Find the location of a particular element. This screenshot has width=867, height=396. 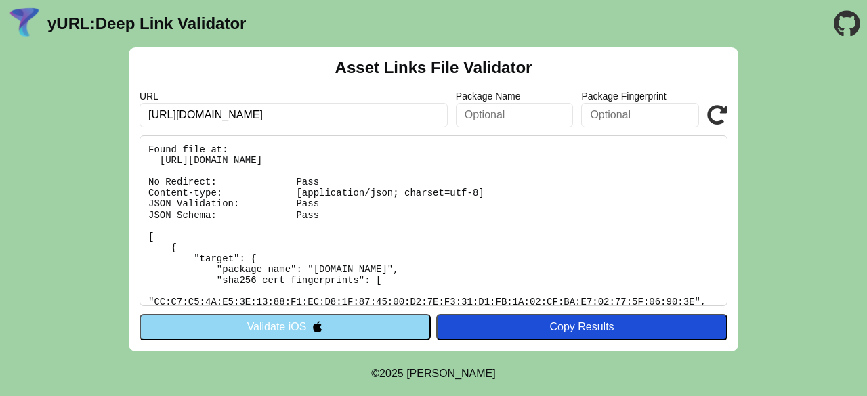

span: 2025 is located at coordinates (391, 373).